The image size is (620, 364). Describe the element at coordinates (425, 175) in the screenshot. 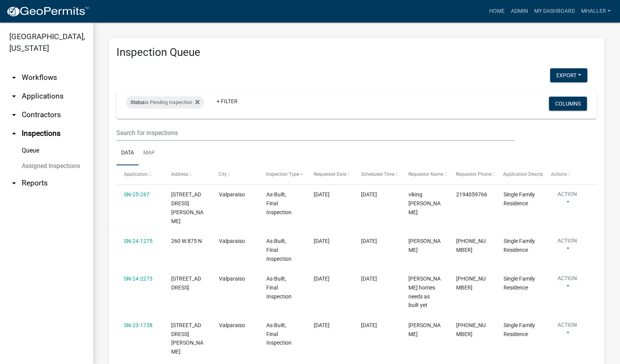

I see `datatable-header-cell: Requestor Name` at that location.